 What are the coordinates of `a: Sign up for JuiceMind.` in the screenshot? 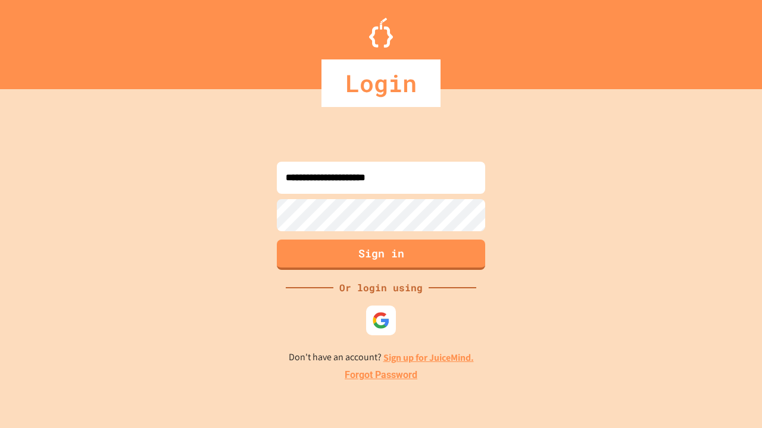 It's located at (428, 358).